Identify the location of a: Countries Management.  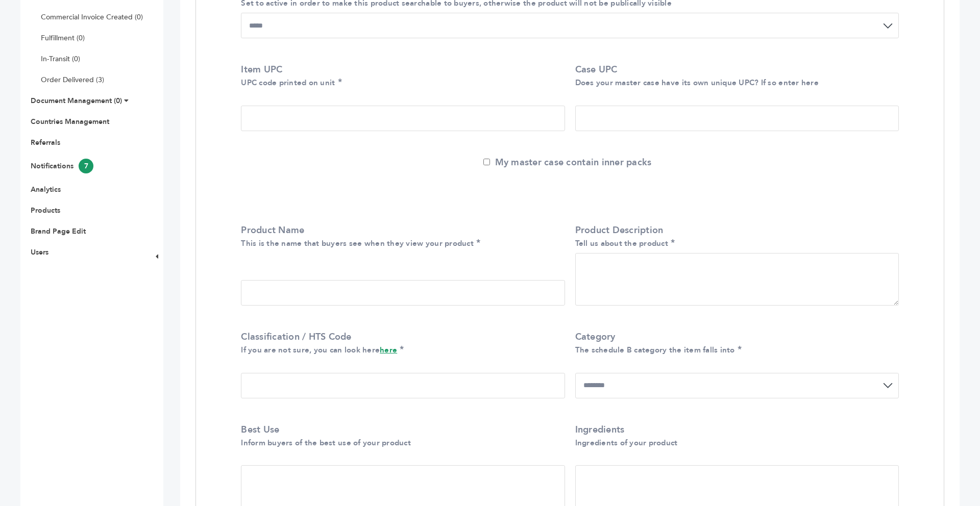
(70, 122).